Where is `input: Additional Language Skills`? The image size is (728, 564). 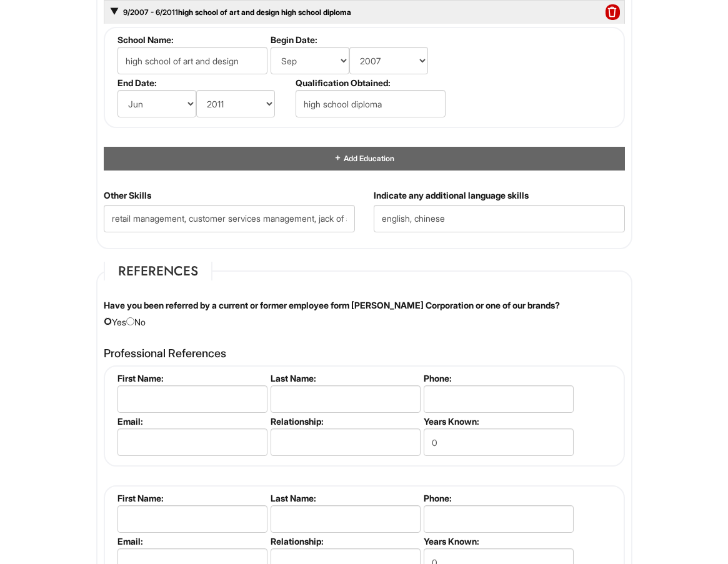
input: Additional Language Skills is located at coordinates (499, 219).